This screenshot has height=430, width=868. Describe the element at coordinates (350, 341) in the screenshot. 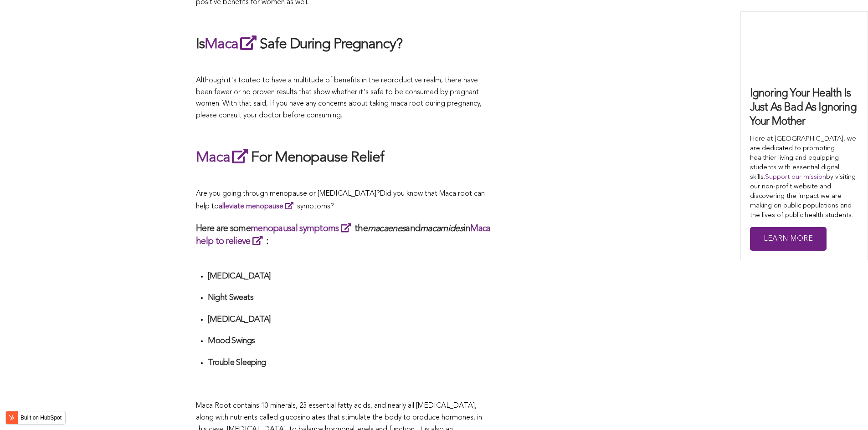

I see `h4: Mood Swings` at that location.